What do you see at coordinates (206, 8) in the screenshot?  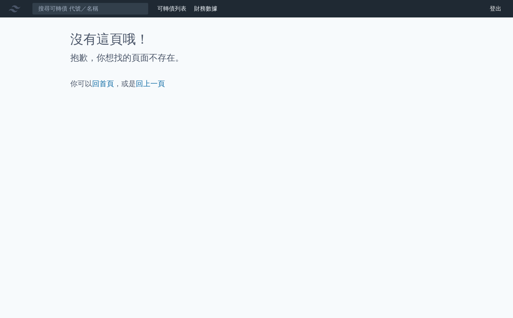 I see `a: 財務數據` at bounding box center [206, 8].